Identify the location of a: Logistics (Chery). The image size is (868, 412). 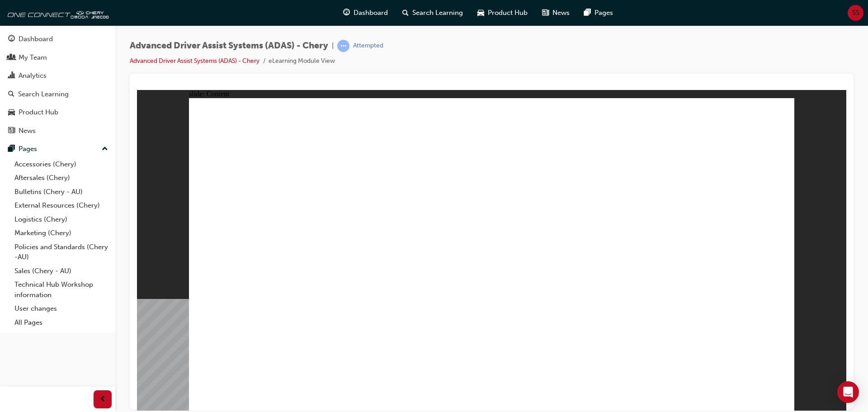
(61, 220).